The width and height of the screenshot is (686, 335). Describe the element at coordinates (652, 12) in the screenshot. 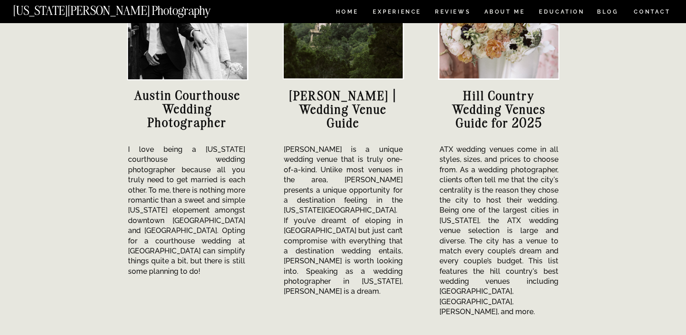

I see `nav: CONTACT` at that location.